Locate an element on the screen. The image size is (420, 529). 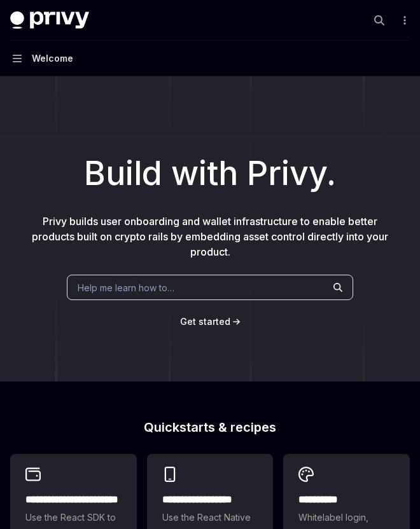
span: Get started is located at coordinates (205, 322).